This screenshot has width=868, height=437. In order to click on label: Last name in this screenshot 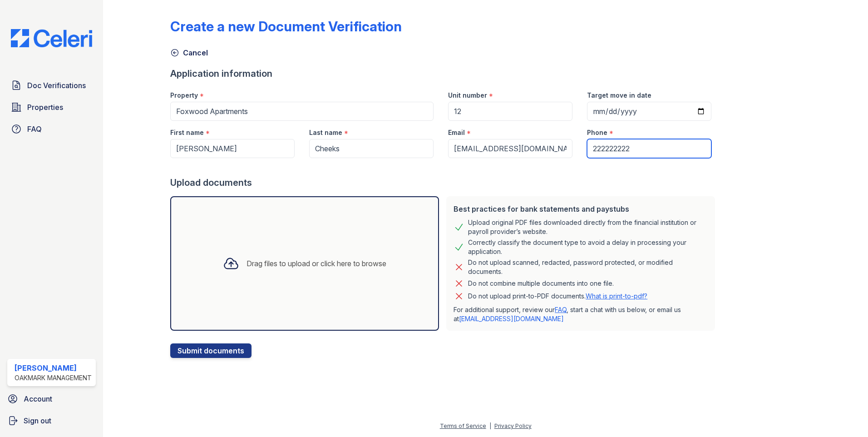, I will do `click(326, 133)`.